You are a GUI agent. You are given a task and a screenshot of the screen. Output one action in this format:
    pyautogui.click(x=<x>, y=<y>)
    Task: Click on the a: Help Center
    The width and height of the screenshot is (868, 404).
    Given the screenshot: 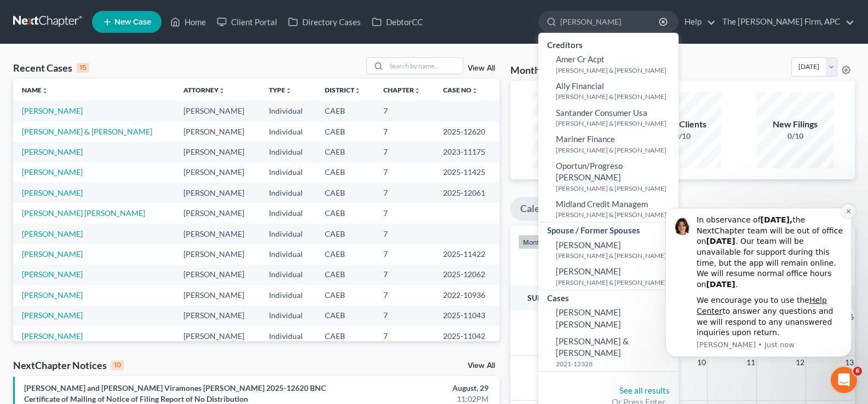 What is the action you would take?
    pyautogui.click(x=113, y=108)
    